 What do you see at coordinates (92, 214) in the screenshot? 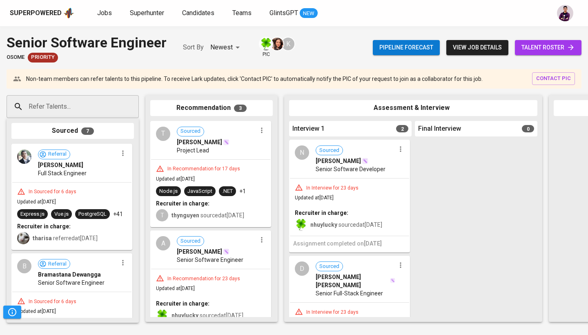
I see `div: PostgreSQL` at bounding box center [92, 214].